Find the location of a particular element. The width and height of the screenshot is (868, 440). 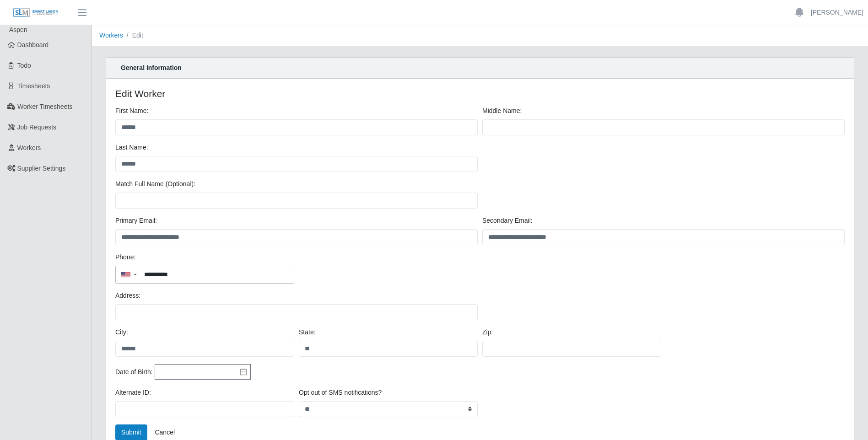

span: Todo is located at coordinates (24, 65).